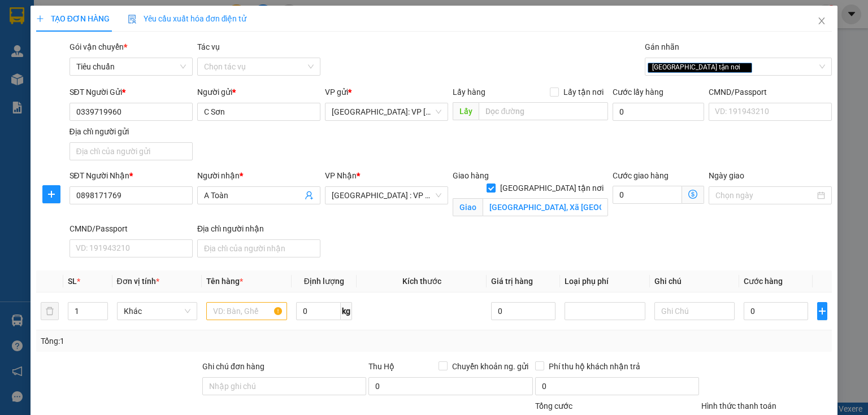  Describe the element at coordinates (726, 176) in the screenshot. I see `label: Ngày giao` at that location.